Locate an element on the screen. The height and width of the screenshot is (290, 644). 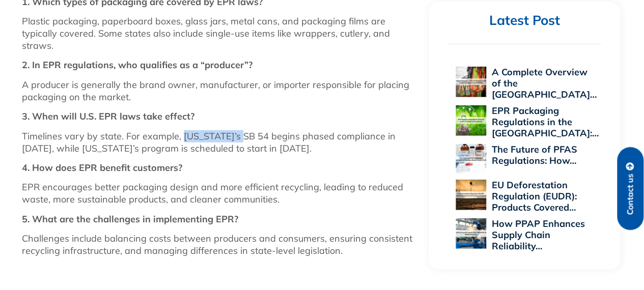
strong: 4. How does EPR benefit customers? is located at coordinates (102, 168).